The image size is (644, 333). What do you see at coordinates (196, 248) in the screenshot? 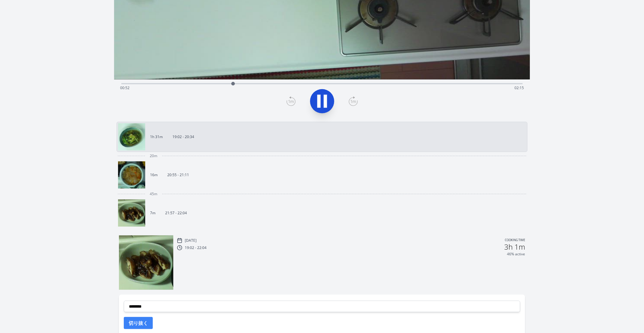
I see `p: 19:02 - 22:04` at bounding box center [196, 248].